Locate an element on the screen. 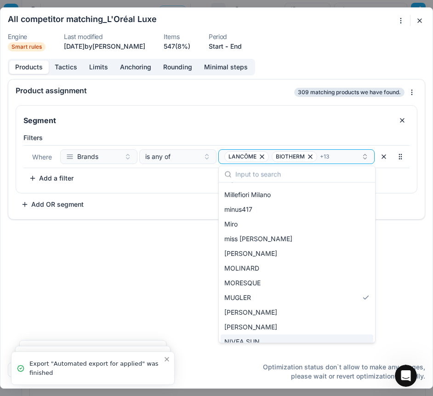  button: LANCÔMEBIOTHERM+13 is located at coordinates (297, 157).